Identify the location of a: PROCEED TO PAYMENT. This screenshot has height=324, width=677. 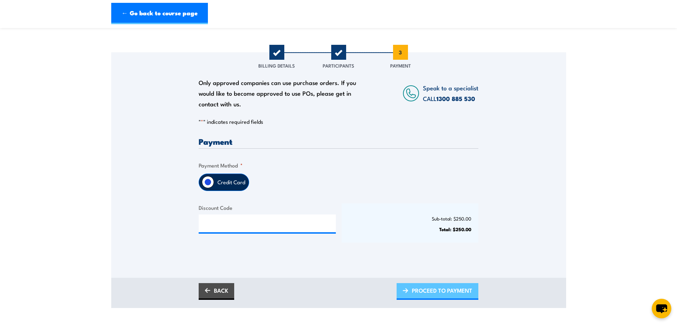
(437, 291).